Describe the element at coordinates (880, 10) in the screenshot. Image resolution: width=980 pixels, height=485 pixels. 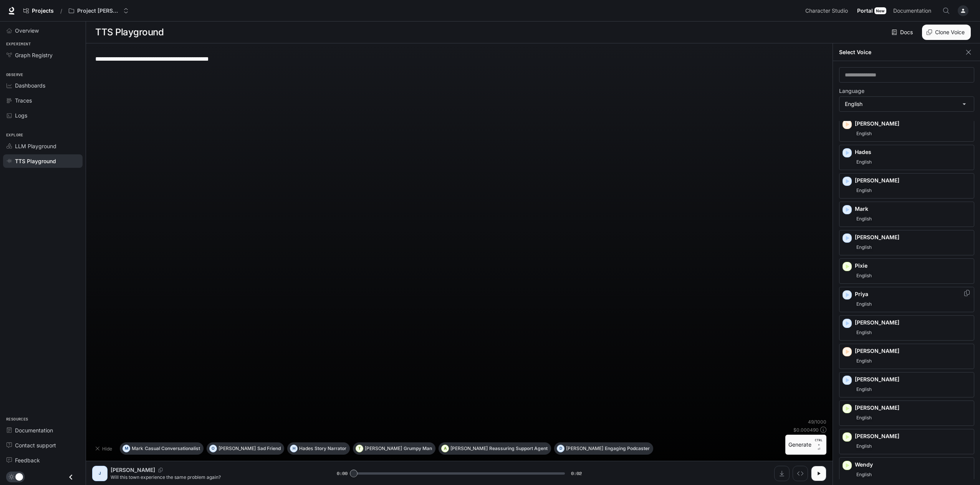
I see `div: New` at that location.